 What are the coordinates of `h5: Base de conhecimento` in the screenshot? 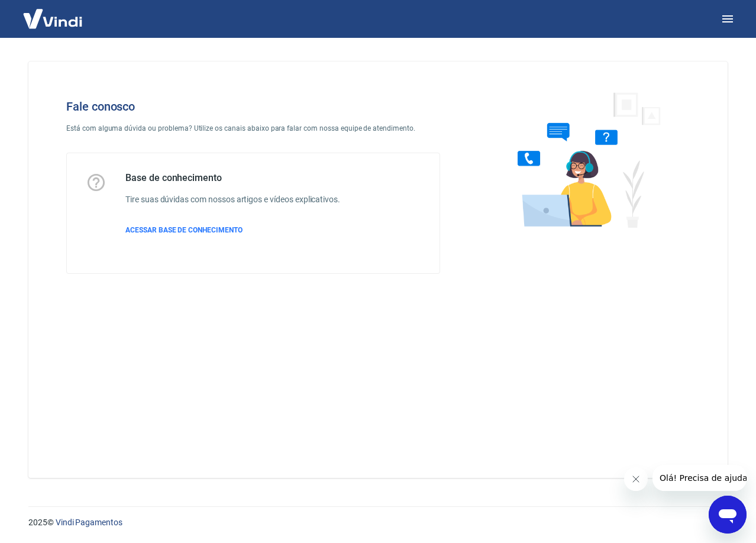 It's located at (232, 178).